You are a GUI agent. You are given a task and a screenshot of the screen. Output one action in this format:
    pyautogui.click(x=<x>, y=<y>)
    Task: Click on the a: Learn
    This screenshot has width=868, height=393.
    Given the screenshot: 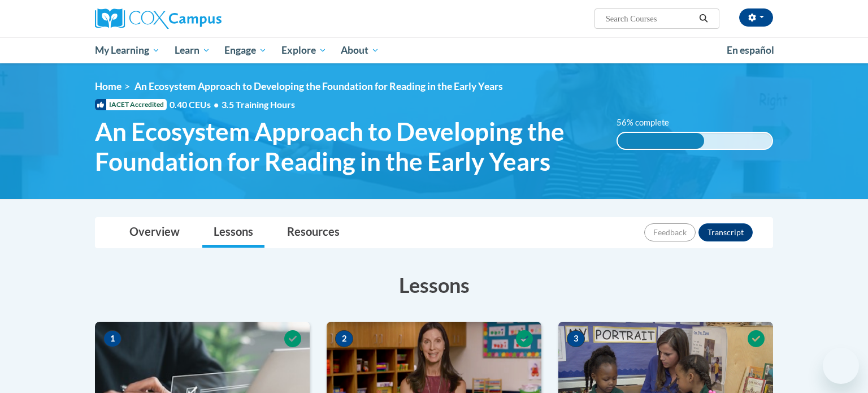 What is the action you would take?
    pyautogui.click(x=192, y=51)
    